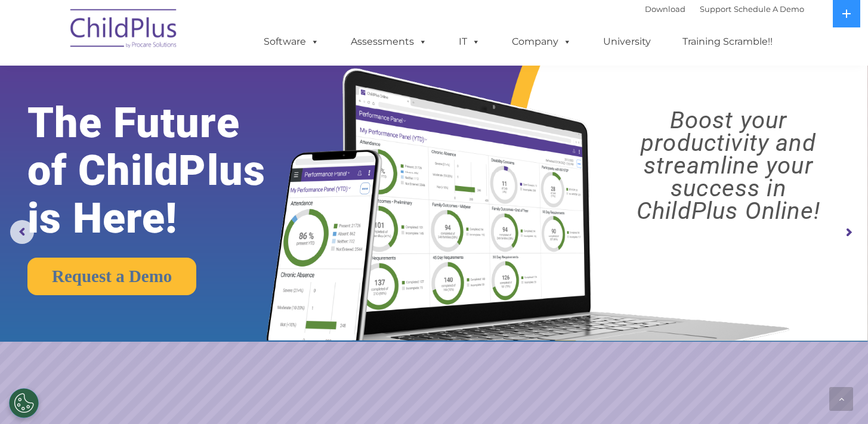 This screenshot has height=424, width=868. What do you see at coordinates (291, 41) in the screenshot?
I see `a: Software` at bounding box center [291, 41].